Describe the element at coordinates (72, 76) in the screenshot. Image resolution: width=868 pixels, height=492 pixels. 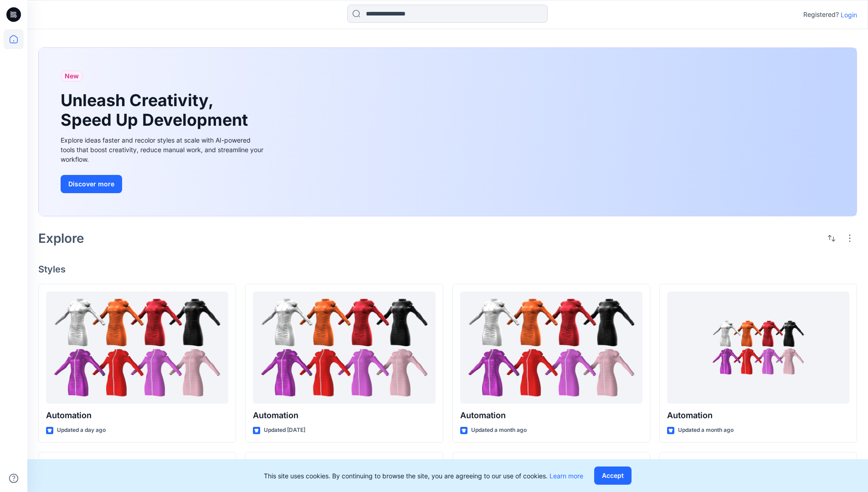
I see `span: New` at that location.